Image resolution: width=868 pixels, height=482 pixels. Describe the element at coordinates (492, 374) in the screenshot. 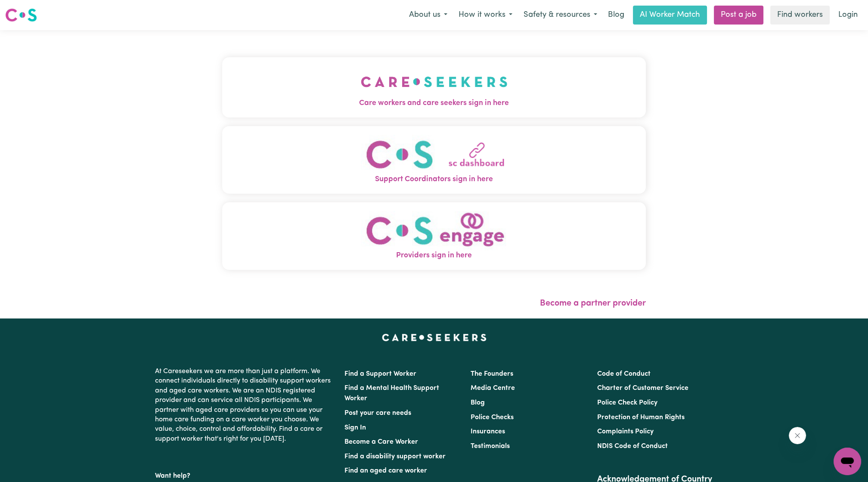

I see `a: The Founders` at that location.